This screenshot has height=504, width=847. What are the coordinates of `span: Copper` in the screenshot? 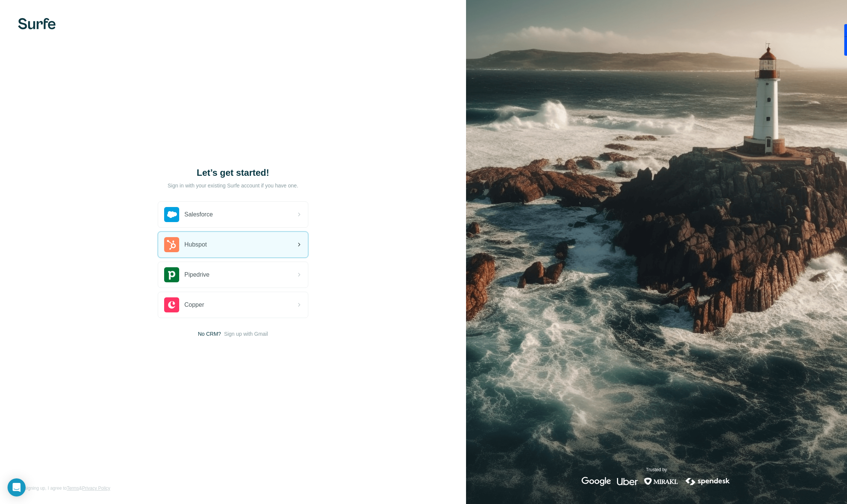 It's located at (194, 305).